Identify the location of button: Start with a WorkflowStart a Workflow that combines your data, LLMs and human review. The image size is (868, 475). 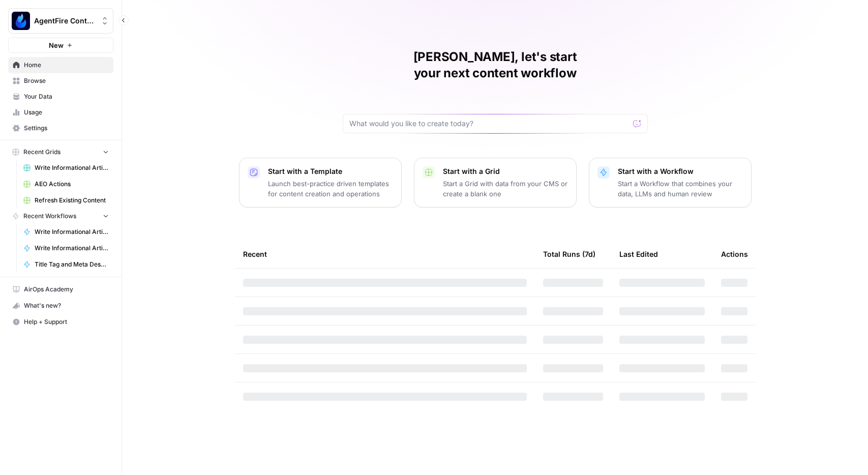
(670, 183).